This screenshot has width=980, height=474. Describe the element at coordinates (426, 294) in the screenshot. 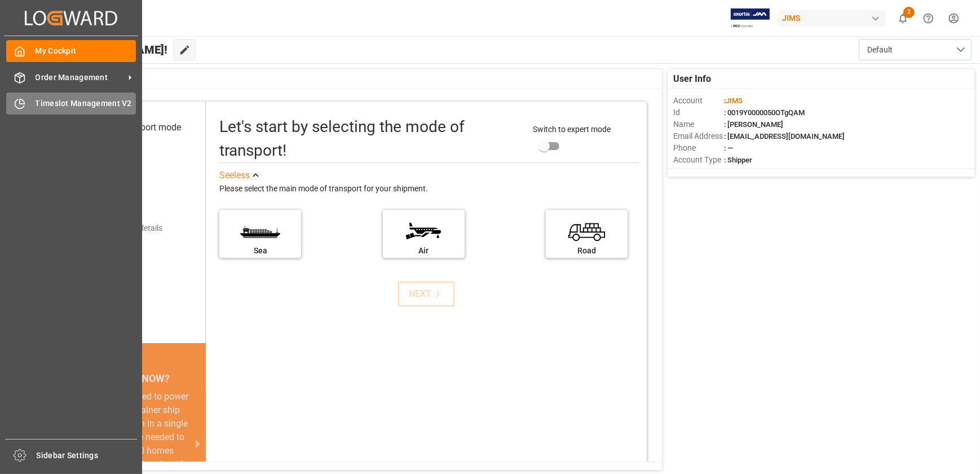

I see `button: NEXT` at that location.